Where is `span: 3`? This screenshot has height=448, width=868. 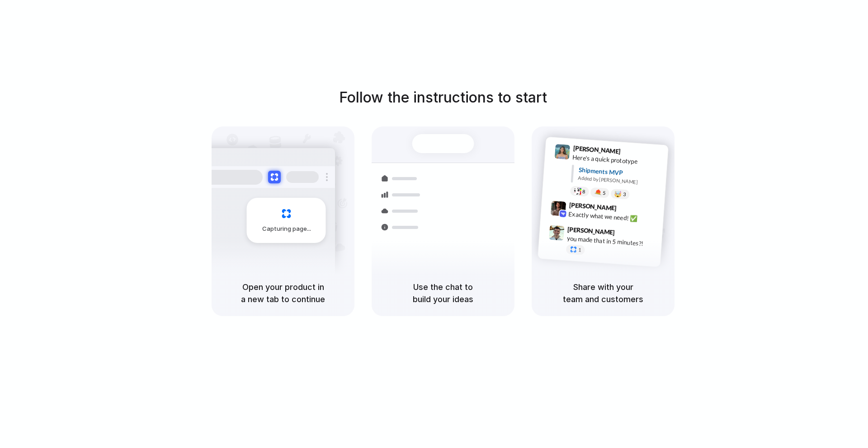 span: 3 is located at coordinates (624, 194).